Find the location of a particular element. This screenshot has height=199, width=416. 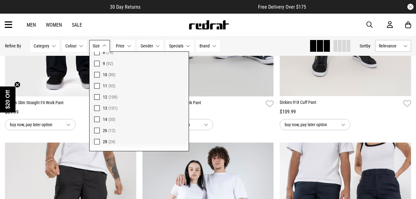

button: Close teaser is located at coordinates (17, 85).